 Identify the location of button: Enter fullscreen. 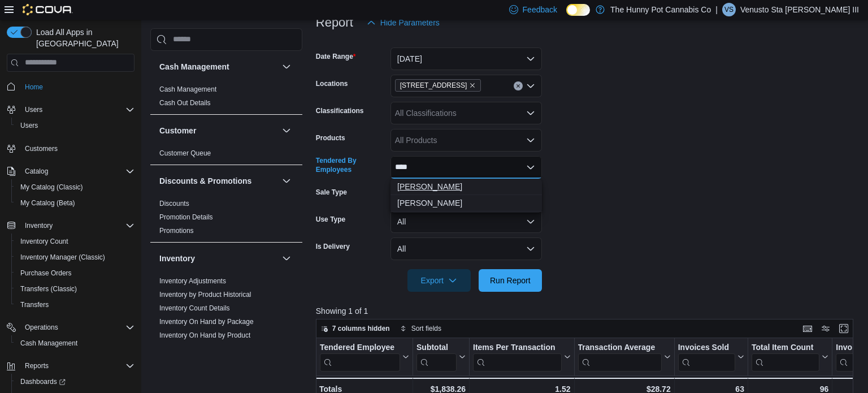
(844, 329).